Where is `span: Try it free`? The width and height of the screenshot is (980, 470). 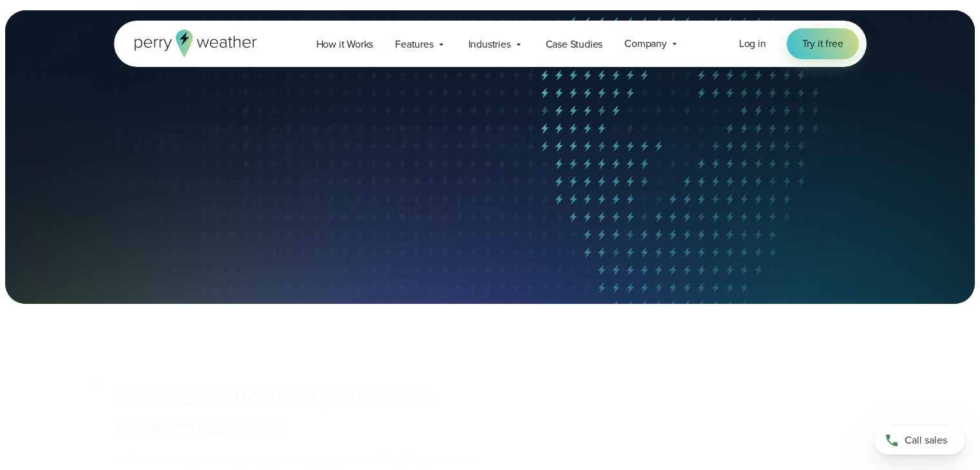
span: Try it free is located at coordinates (823, 44).